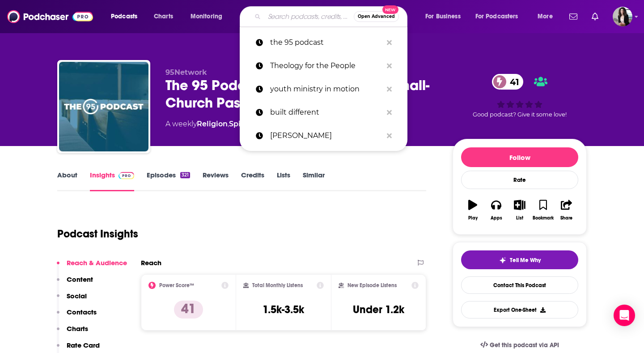  Describe the element at coordinates (186, 72) in the screenshot. I see `span: 95Network` at that location.